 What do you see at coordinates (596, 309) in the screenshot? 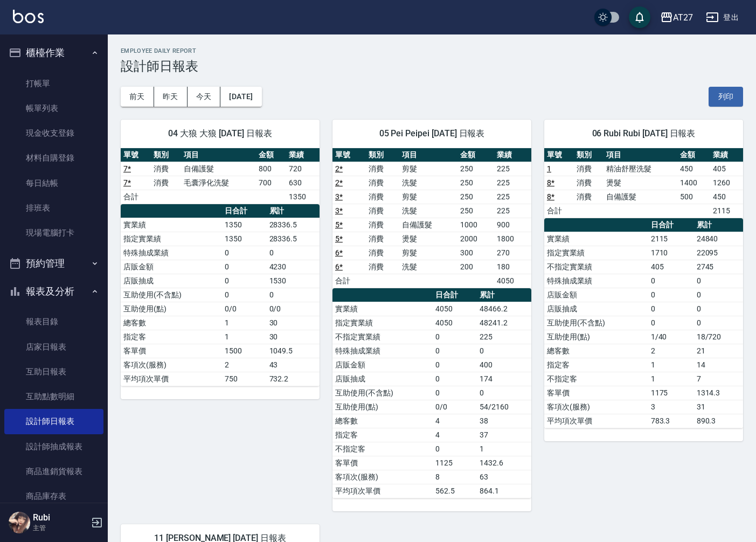
I see `td: 店販抽成` at bounding box center [596, 309].